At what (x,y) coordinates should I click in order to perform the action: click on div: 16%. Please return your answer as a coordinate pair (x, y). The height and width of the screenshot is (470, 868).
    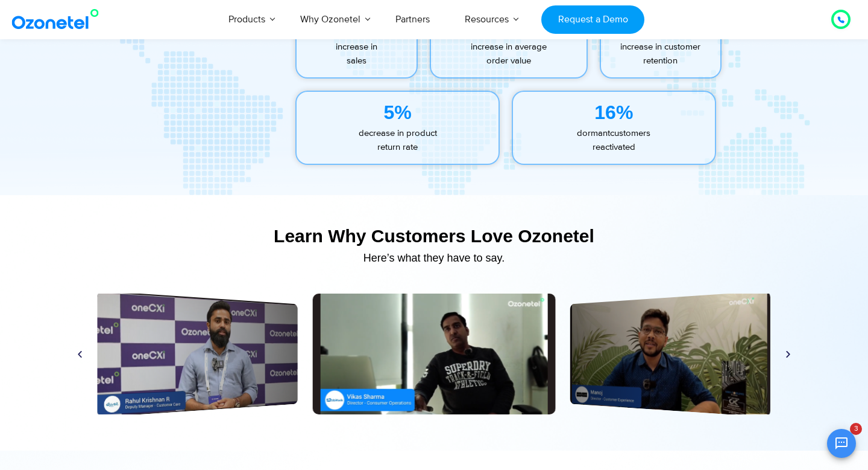
    Looking at the image, I should click on (614, 112).